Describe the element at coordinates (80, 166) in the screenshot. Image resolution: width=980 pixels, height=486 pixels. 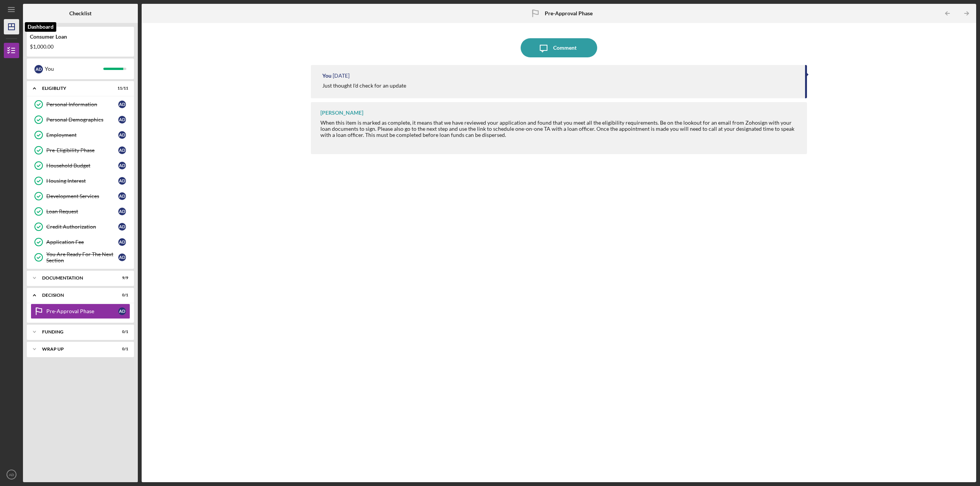
I see `a: Household BudgetAD` at that location.